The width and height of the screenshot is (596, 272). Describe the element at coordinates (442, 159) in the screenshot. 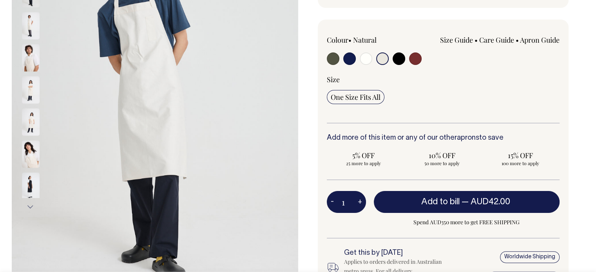

I see `input: 10% OFF 50 more to apply` at that location.